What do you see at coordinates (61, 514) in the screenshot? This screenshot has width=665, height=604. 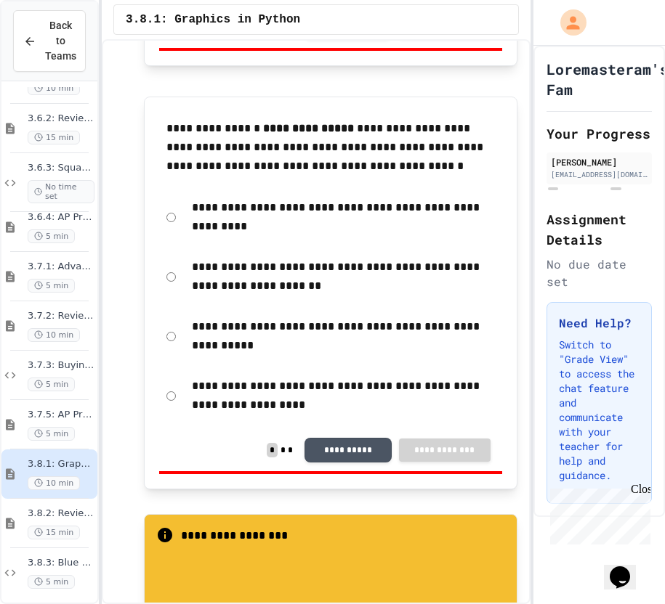 I see `span: 3.8.2: Review - Graphics in Python` at bounding box center [61, 514].